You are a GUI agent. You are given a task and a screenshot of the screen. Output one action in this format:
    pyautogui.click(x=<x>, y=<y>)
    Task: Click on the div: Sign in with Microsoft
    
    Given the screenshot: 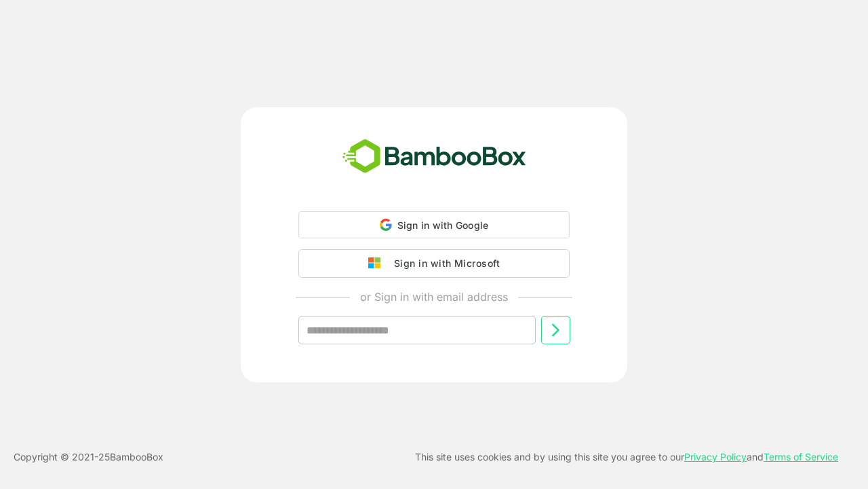 What is the action you would take?
    pyautogui.click(x=443, y=264)
    